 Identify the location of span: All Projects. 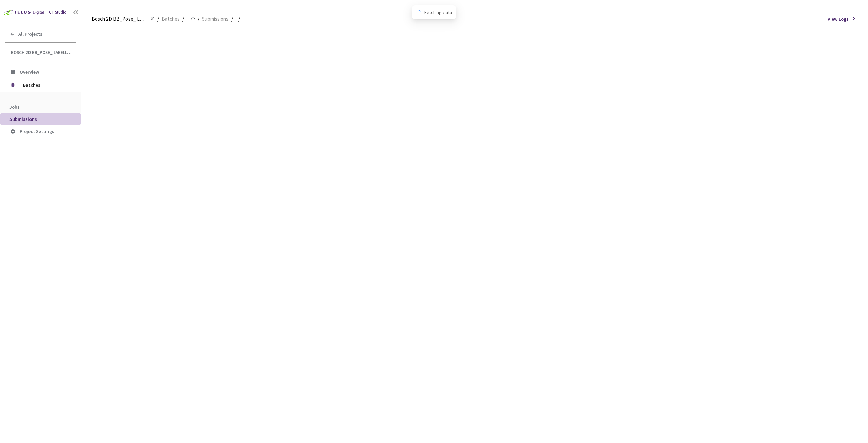
(30, 34).